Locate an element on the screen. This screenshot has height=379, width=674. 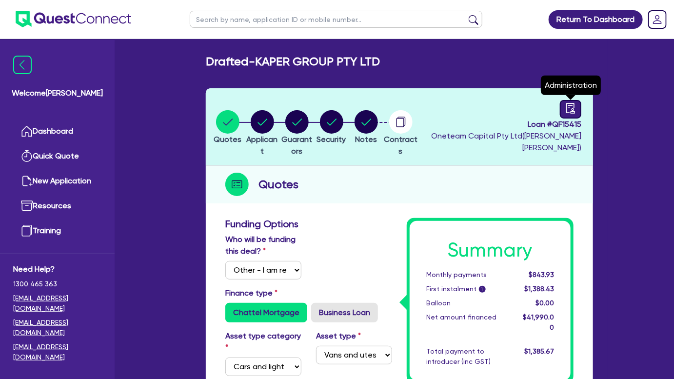
label: Asset type is located at coordinates (338, 336).